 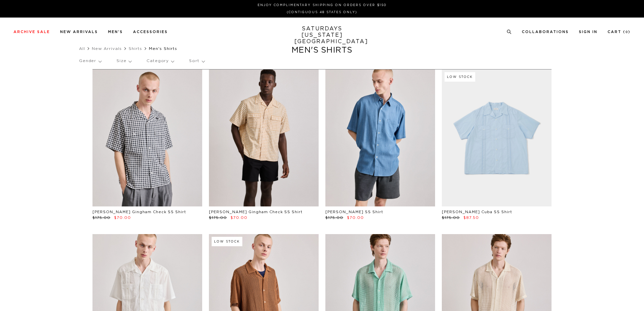 I want to click on p: (Contiguous 48 States Only), so click(x=322, y=12).